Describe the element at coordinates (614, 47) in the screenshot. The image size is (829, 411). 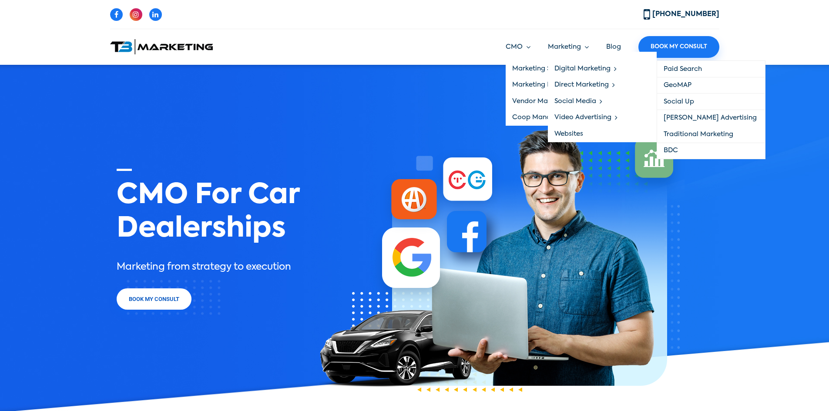
I see `a: Blog` at that location.